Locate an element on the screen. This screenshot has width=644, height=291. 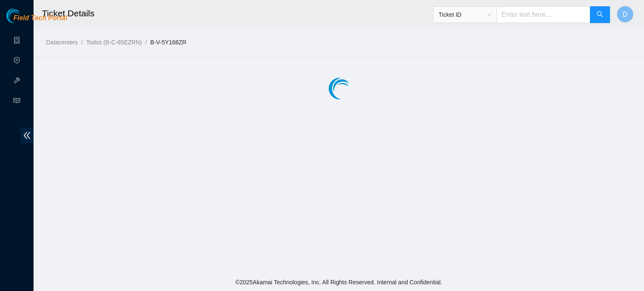
a: Todos (B-C-65EZRN) is located at coordinates (114, 42).